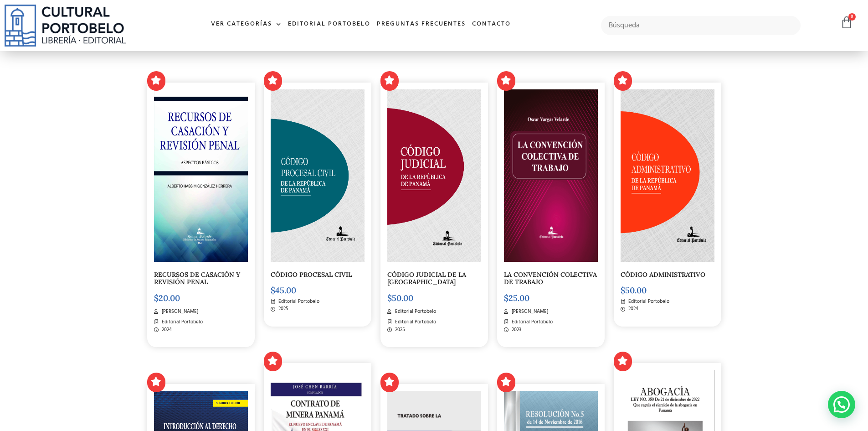 The width and height of the screenshot is (868, 431). I want to click on a: Preguntas frecuentes, so click(421, 24).